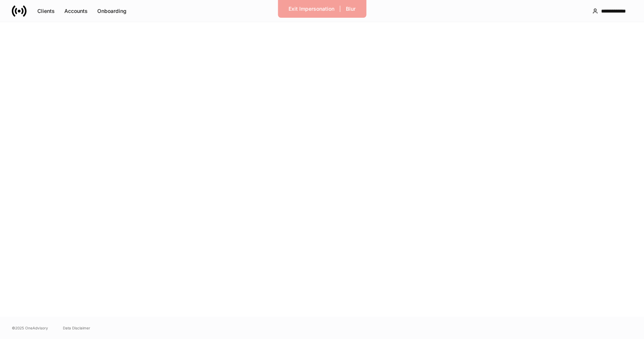 The image size is (644, 339). Describe the element at coordinates (112, 11) in the screenshot. I see `button: Onboarding` at that location.